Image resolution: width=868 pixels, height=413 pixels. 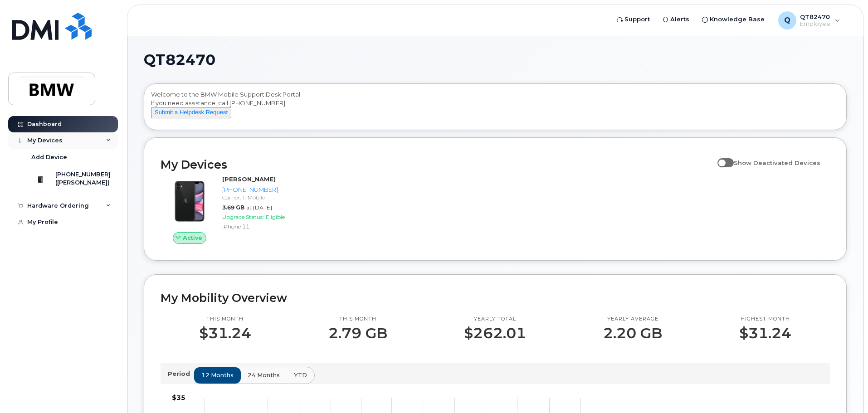 I want to click on button: Submit a Helpdesk Request, so click(x=191, y=112).